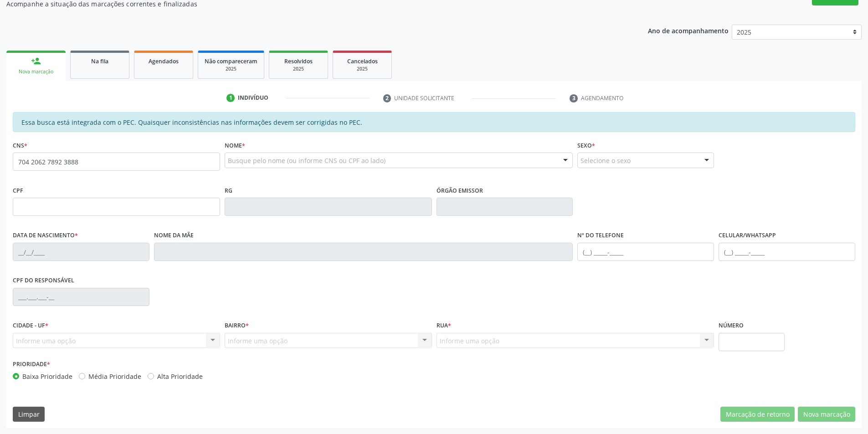  I want to click on label: Nº do Telefone, so click(600, 235).